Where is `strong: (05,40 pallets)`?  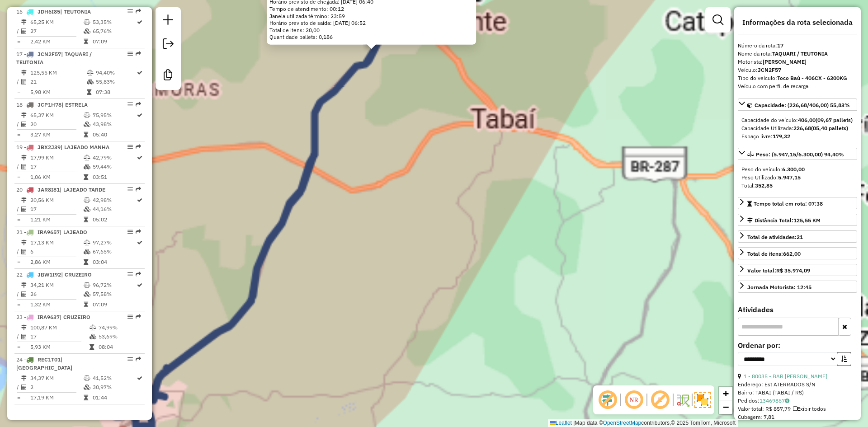 strong: (05,40 pallets) is located at coordinates (830, 128).